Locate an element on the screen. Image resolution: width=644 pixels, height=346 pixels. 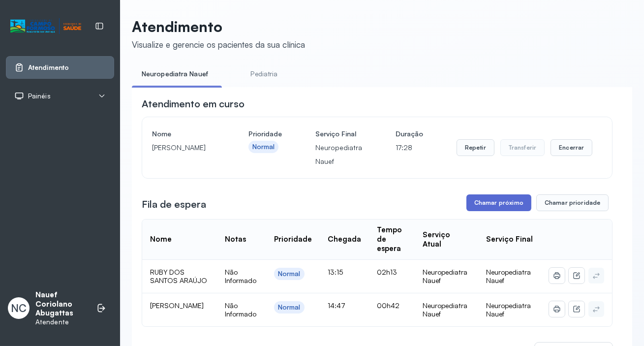
button: Encerrar is located at coordinates (571, 148).